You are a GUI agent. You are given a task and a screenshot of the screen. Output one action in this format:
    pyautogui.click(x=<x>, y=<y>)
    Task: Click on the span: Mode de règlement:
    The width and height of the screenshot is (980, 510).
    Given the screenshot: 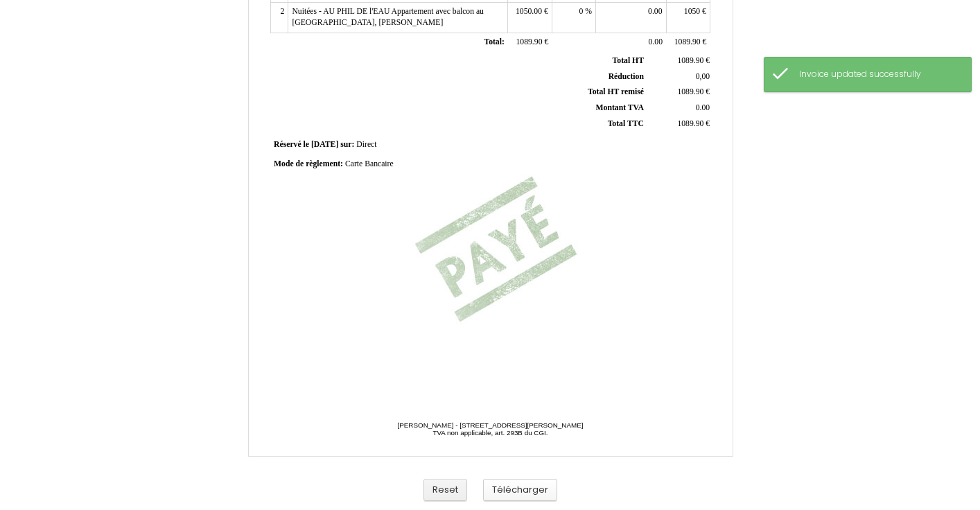 What is the action you would take?
    pyautogui.click(x=309, y=164)
    